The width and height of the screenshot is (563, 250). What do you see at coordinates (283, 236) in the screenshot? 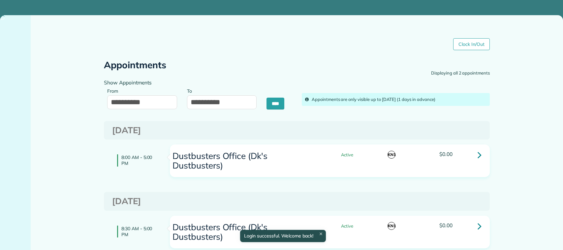
I see `div: Login successful. Welcome back!` at bounding box center [283, 236].